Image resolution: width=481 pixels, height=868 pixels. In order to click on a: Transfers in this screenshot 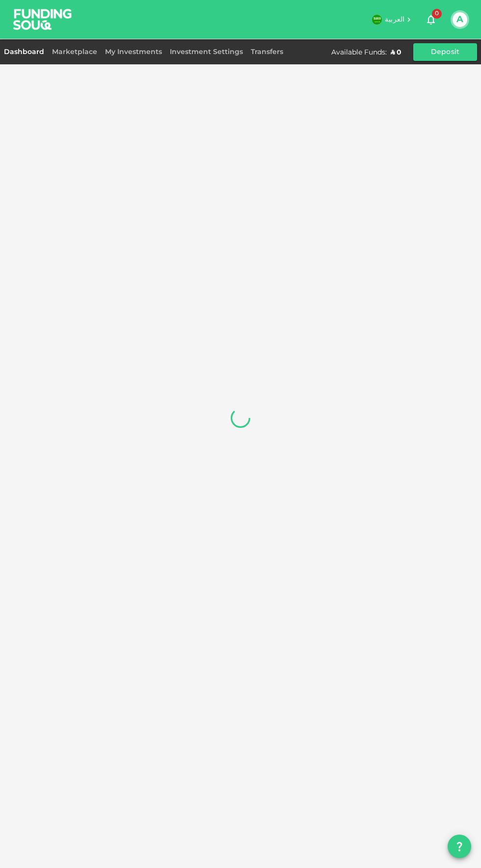, I will do `click(267, 52)`.